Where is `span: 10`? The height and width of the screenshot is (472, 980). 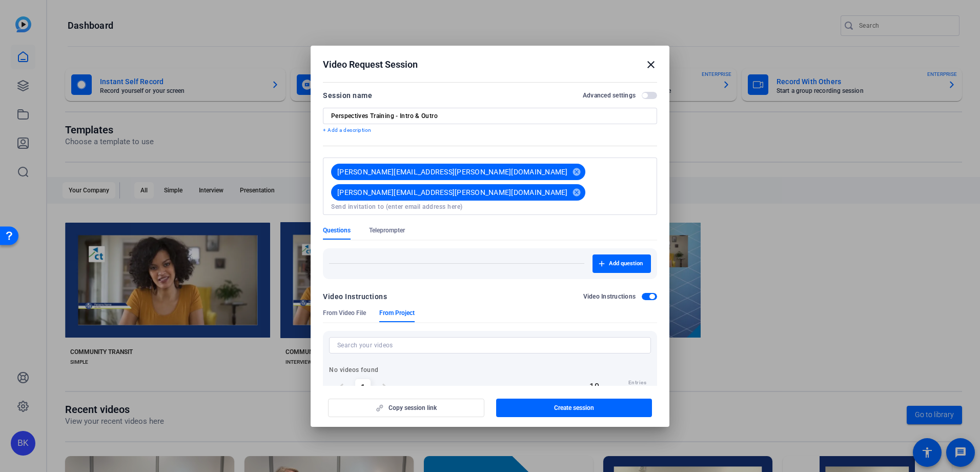 span: 10 is located at coordinates (594, 386).